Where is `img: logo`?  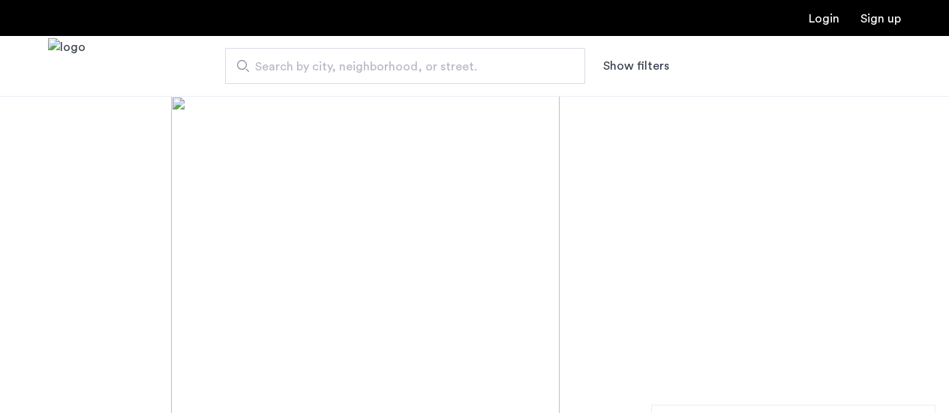 img: logo is located at coordinates (67, 66).